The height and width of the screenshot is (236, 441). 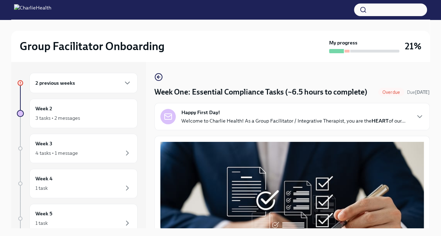 What do you see at coordinates (201, 113) in the screenshot?
I see `strong: Happy First Day!` at bounding box center [201, 113].